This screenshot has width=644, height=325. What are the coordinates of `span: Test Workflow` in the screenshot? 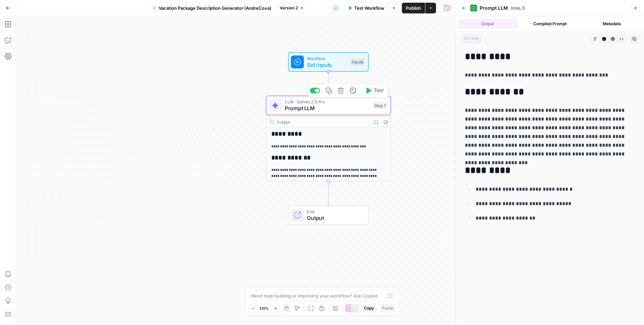 It's located at (369, 8).